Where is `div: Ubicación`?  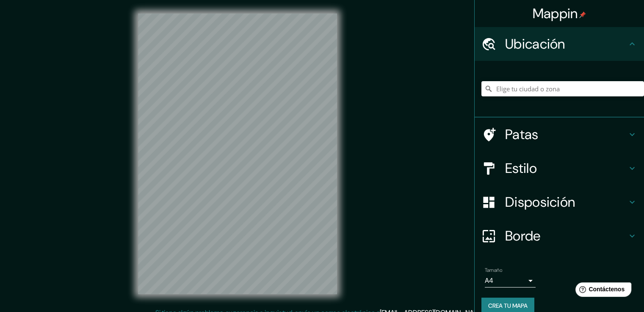 div: Ubicación is located at coordinates (559, 44).